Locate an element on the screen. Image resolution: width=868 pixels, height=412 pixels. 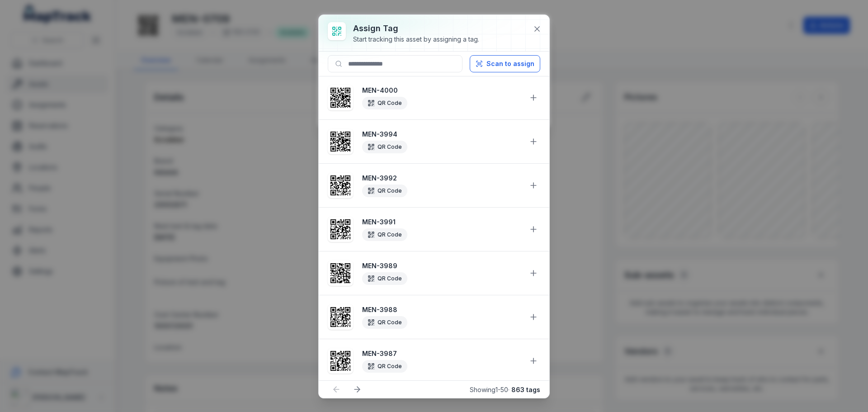
strong: MEN-3991 is located at coordinates (442, 222).